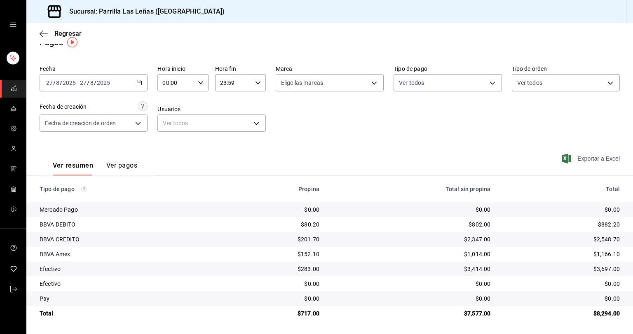 This screenshot has height=334, width=633. I want to click on button: Ver pagos, so click(122, 169).